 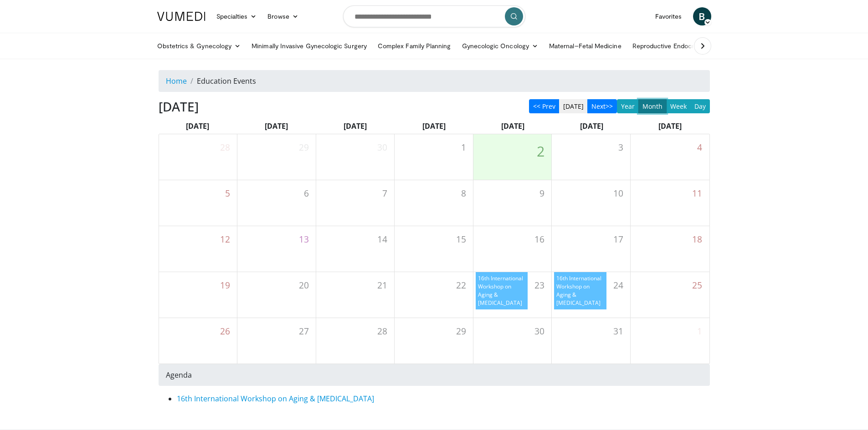 What do you see at coordinates (699, 106) in the screenshot?
I see `button: Day` at bounding box center [699, 106].